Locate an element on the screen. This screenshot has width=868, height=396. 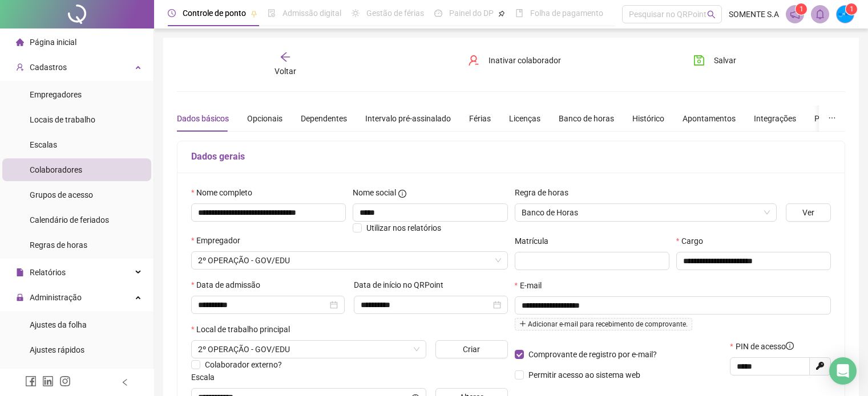
span: Adicionar e-mail para recebimento de comprovante. is located at coordinates (603, 324).